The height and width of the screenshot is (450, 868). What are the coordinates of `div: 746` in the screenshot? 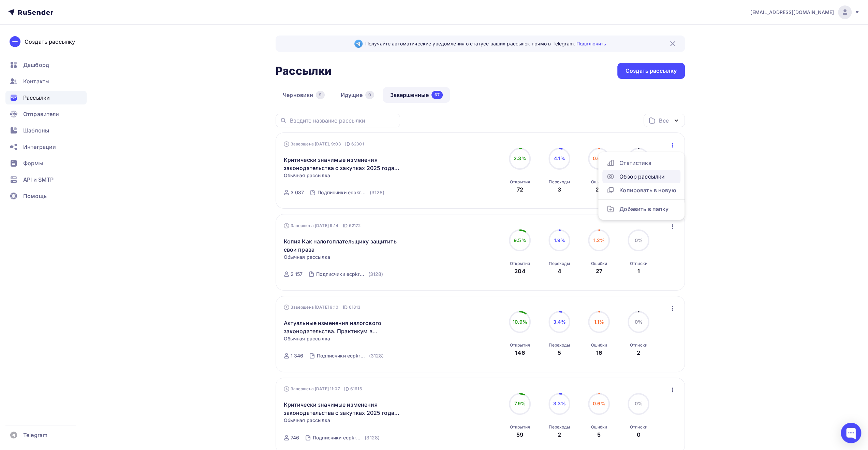 It's located at (295, 438).